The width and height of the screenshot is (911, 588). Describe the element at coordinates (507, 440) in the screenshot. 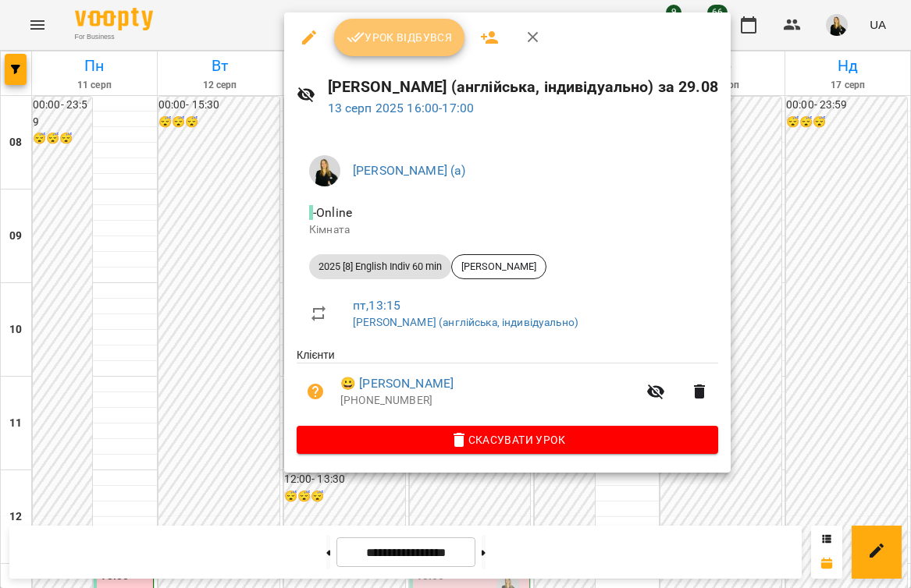

I see `button: Скасувати Урок` at that location.